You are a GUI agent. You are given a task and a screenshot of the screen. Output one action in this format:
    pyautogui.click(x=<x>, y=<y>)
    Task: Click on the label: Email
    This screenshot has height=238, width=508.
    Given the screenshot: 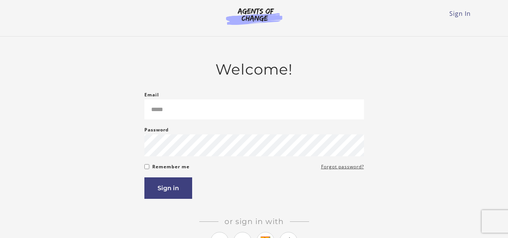 What is the action you would take?
    pyautogui.click(x=151, y=95)
    